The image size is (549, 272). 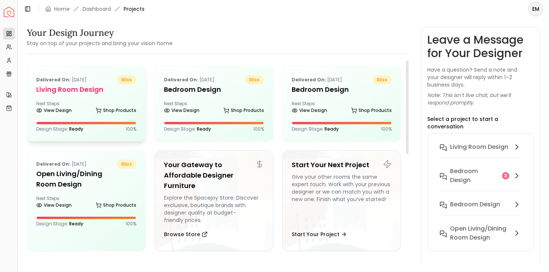 What do you see at coordinates (535, 9) in the screenshot?
I see `span: EM` at bounding box center [535, 9].